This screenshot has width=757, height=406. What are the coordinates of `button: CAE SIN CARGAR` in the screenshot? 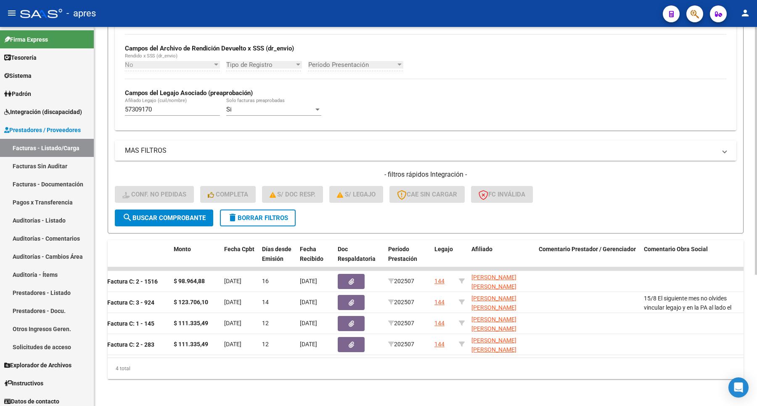 It's located at (427, 194).